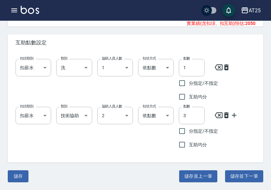 The width and height of the screenshot is (271, 190). What do you see at coordinates (115, 68) in the screenshot?
I see `div: 1` at bounding box center [115, 68].